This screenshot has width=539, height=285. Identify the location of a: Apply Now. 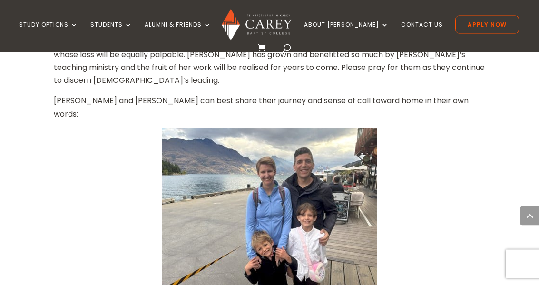
(487, 25).